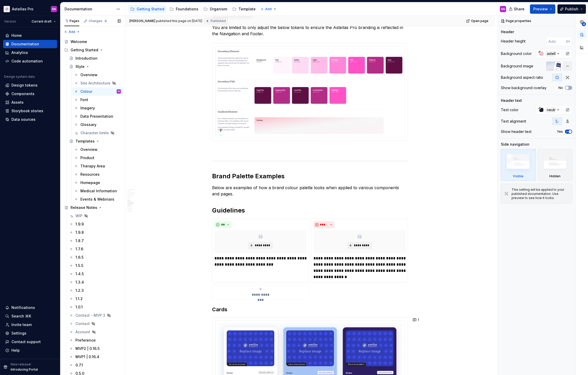  I want to click on div: Preference, so click(86, 340).